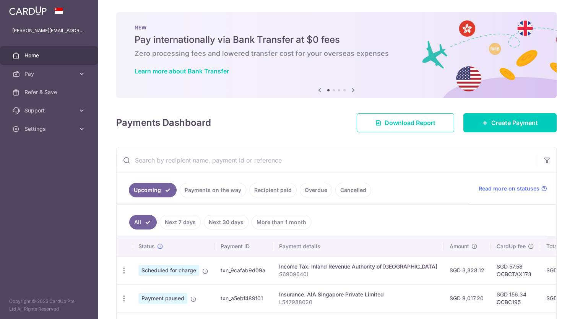  Describe the element at coordinates (143, 222) in the screenshot. I see `a: All` at that location.